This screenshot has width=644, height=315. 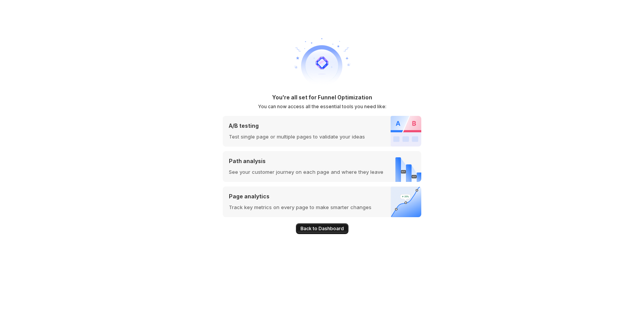 I want to click on img: welcome, so click(x=322, y=63).